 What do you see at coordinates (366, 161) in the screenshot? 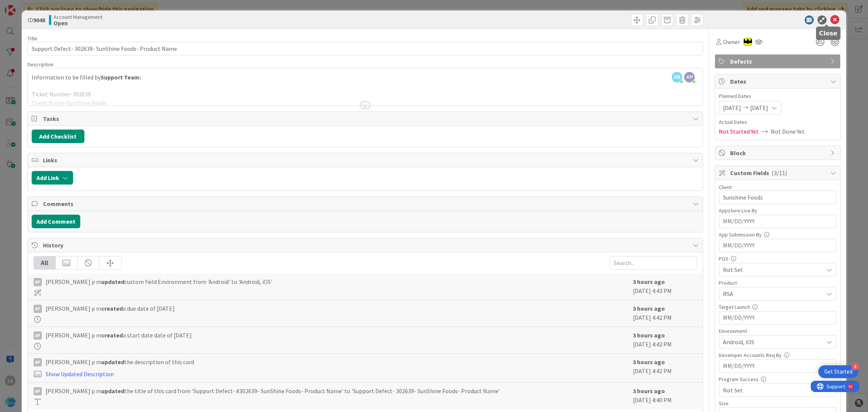
I see `span: Links` at bounding box center [366, 161].